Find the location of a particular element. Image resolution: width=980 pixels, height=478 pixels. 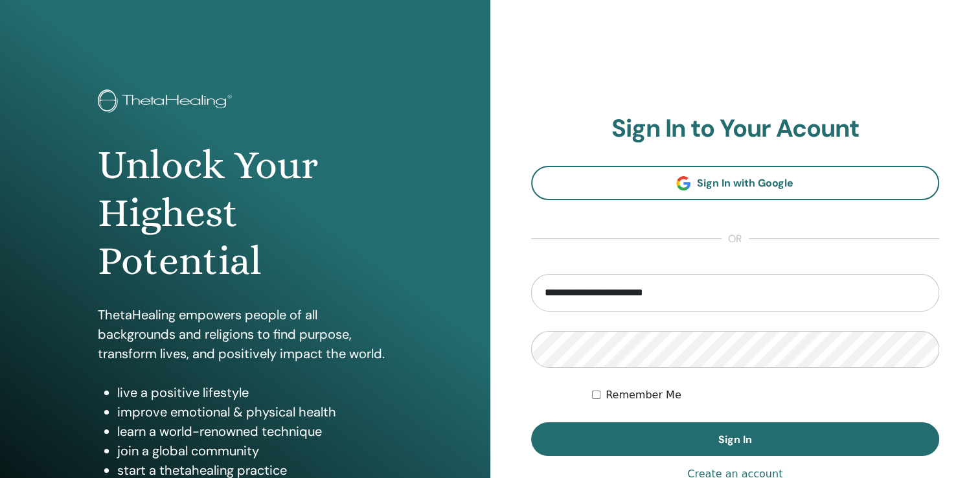

li: join a global community is located at coordinates (254, 451).